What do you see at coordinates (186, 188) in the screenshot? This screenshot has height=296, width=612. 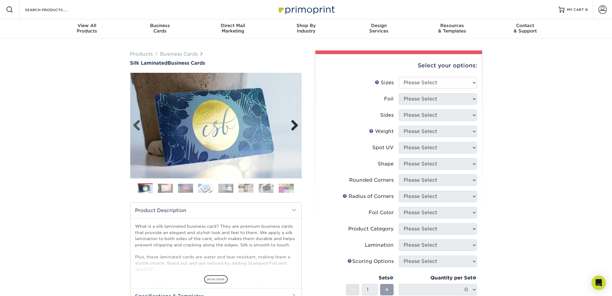 I see `img: Business Cards 03` at bounding box center [186, 188].